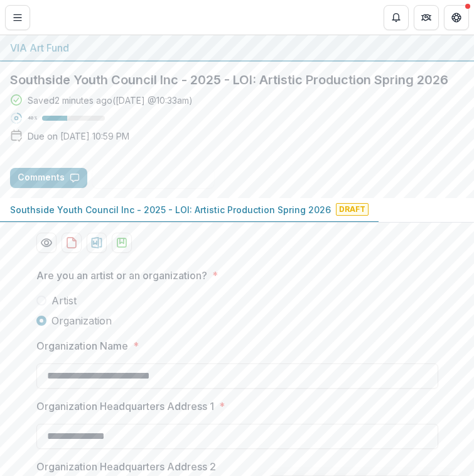 Image resolution: width=474 pixels, height=476 pixels. Describe the element at coordinates (126, 467) in the screenshot. I see `p: Organization Headquarters Address 2` at that location.